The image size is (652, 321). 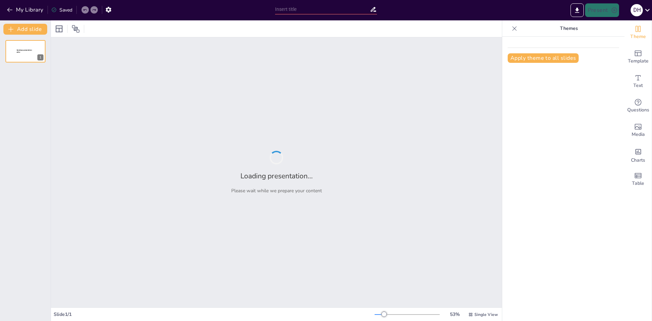 What do you see at coordinates (59, 29) in the screenshot?
I see `div: Layout` at bounding box center [59, 29].